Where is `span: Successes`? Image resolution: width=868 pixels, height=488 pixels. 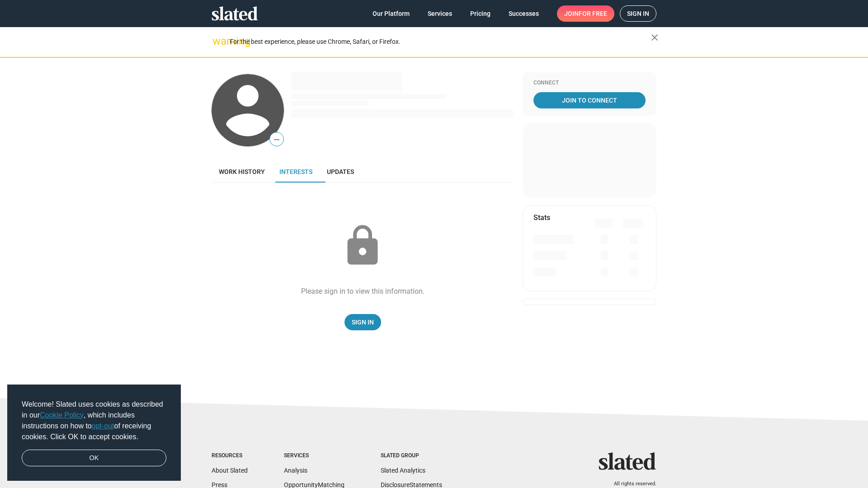 span: Successes is located at coordinates (523, 14).